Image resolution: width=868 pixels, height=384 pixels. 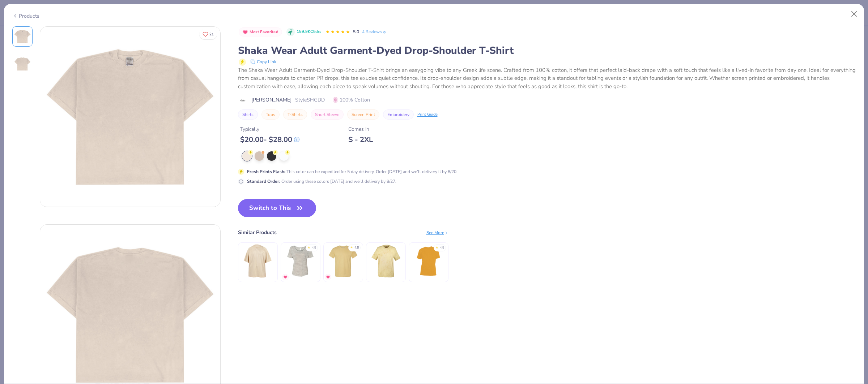 I want to click on button: Screen Print, so click(x=363, y=115).